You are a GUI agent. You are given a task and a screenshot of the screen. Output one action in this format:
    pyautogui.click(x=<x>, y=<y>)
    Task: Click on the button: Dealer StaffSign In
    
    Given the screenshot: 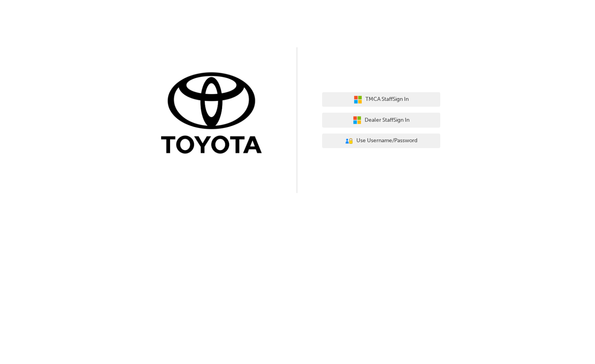 What is the action you would take?
    pyautogui.click(x=381, y=120)
    